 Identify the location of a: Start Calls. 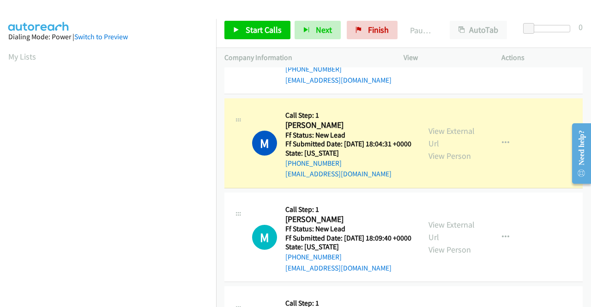
(257, 30).